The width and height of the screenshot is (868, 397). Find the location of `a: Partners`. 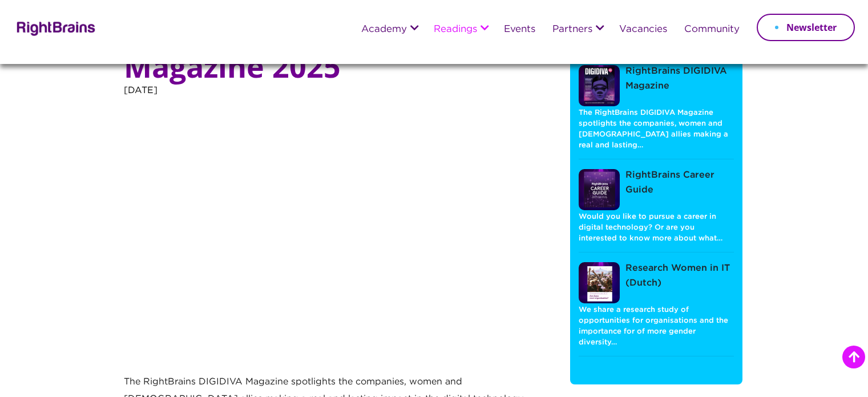

a: Partners is located at coordinates (572, 29).